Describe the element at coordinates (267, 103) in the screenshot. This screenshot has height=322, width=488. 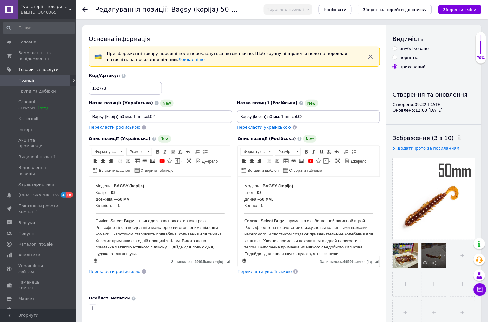
I see `span: Назва позиції (Російська)` at that location.